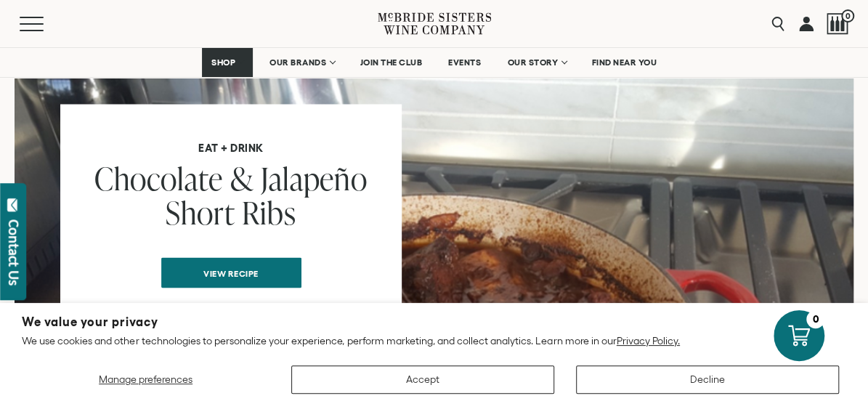  What do you see at coordinates (298, 62) in the screenshot?
I see `span: OUR BRANDS` at bounding box center [298, 62].